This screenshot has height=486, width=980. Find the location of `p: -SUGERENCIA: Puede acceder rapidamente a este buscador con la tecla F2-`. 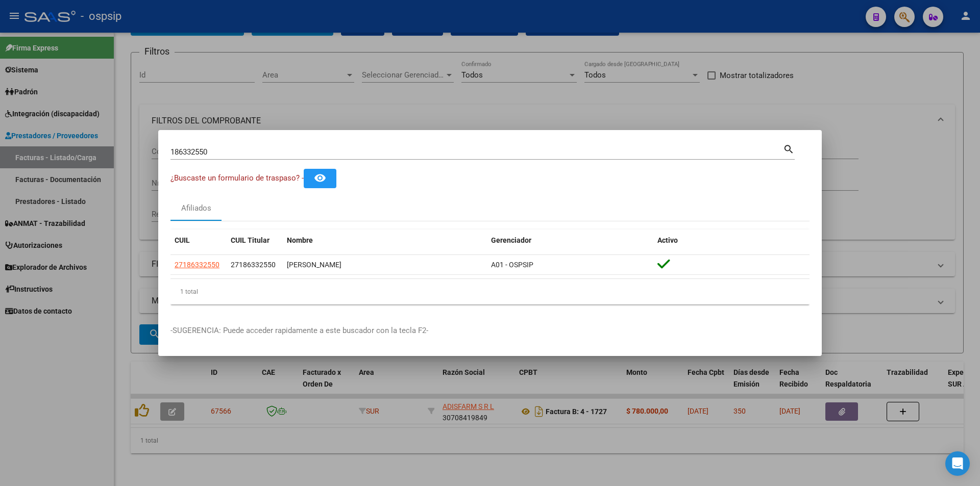

p: -SUGERENCIA: Puede acceder rapidamente a este buscador con la tecla F2- is located at coordinates (490, 330).